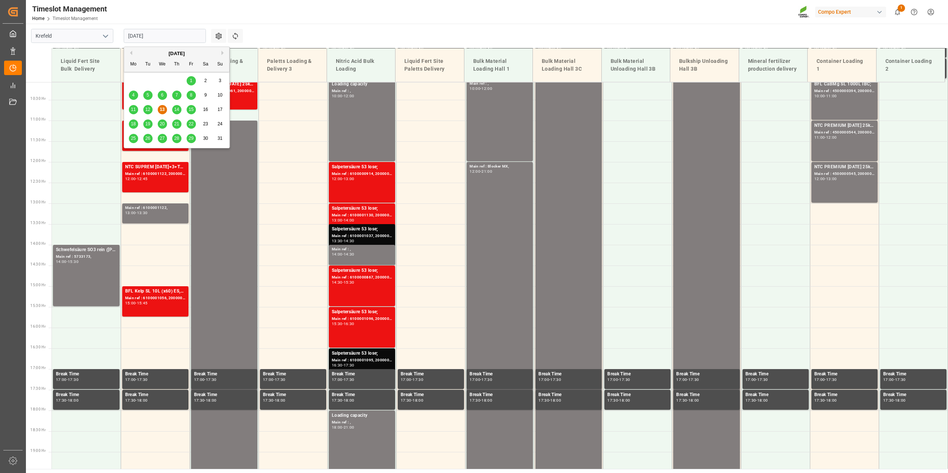  What do you see at coordinates (142, 303) in the screenshot?
I see `div: 15:45` at bounding box center [142, 303].